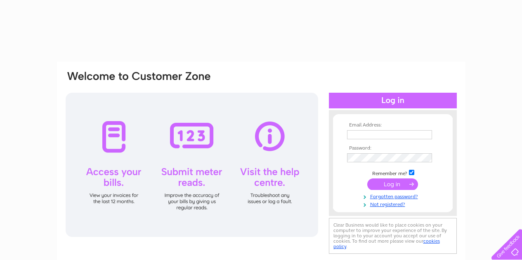  Describe the element at coordinates (393, 236) in the screenshot. I see `div: Clear Business would like to place cookies on your computer to improve your experience of the sit...` at that location.